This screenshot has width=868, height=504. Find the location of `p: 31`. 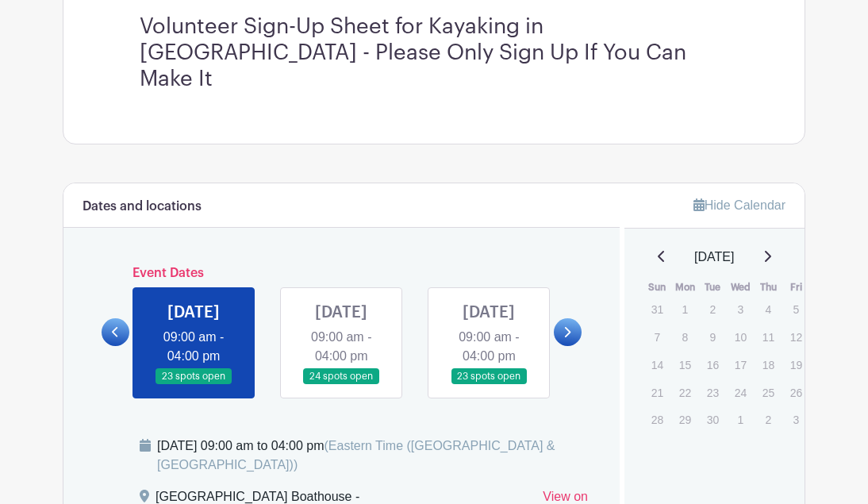

p: 31 is located at coordinates (657, 309).